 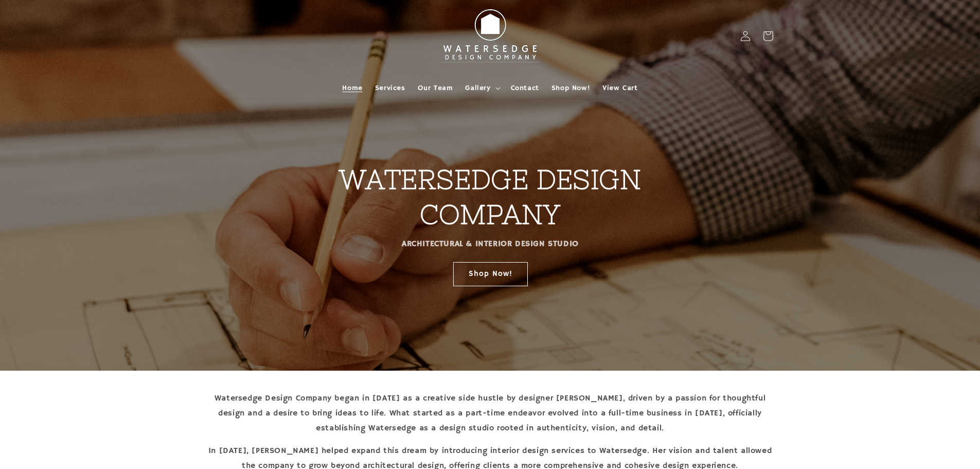 What do you see at coordinates (620, 88) in the screenshot?
I see `a: View Cart` at bounding box center [620, 88].